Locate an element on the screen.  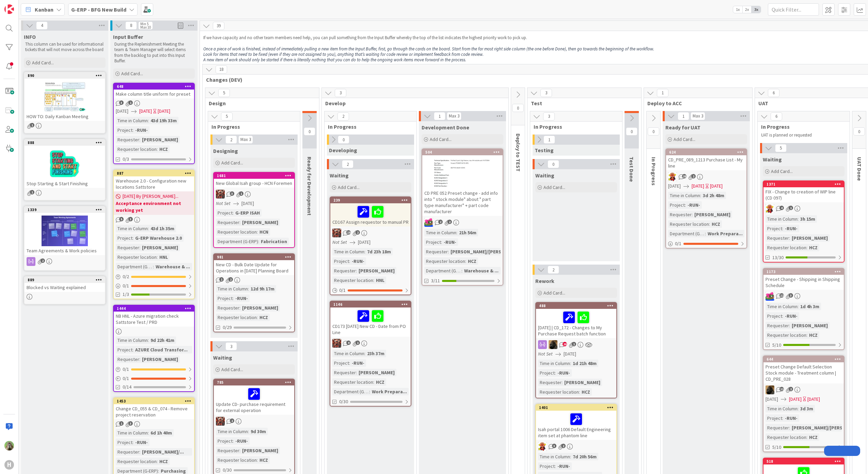
div: 644 is located at coordinates (805, 360).